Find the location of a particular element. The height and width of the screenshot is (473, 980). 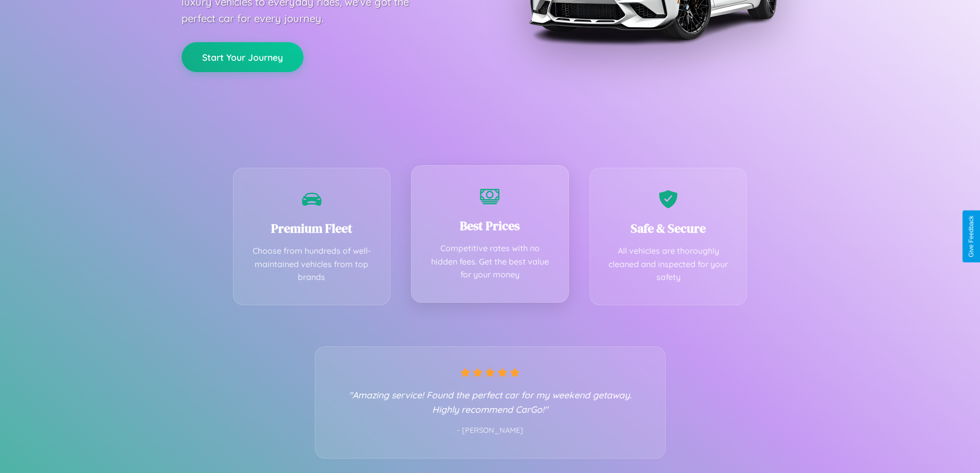

h3: Best Prices is located at coordinates (490, 225).